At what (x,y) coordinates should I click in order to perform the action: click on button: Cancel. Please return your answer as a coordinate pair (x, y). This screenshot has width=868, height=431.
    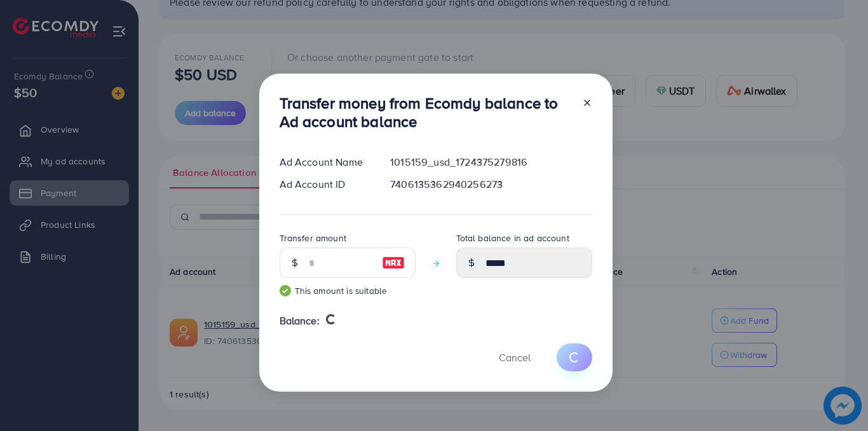
    Looking at the image, I should click on (515, 357).